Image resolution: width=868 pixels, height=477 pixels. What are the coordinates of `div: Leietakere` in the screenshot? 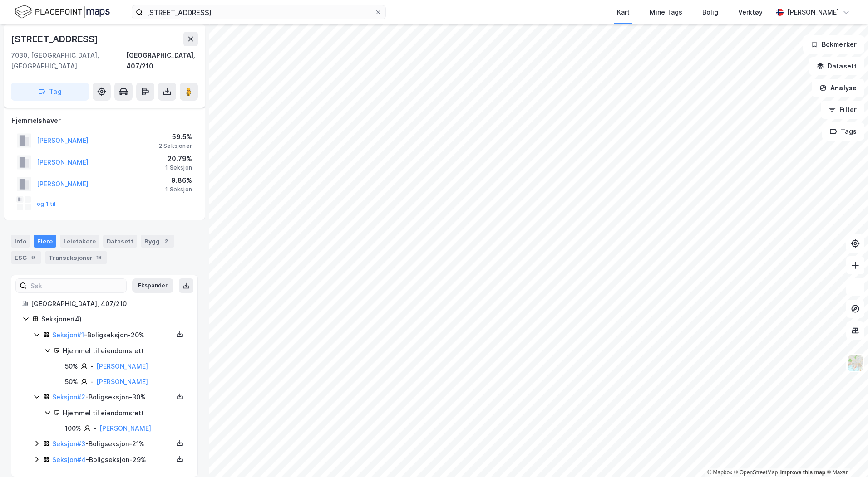 It's located at (79, 241).